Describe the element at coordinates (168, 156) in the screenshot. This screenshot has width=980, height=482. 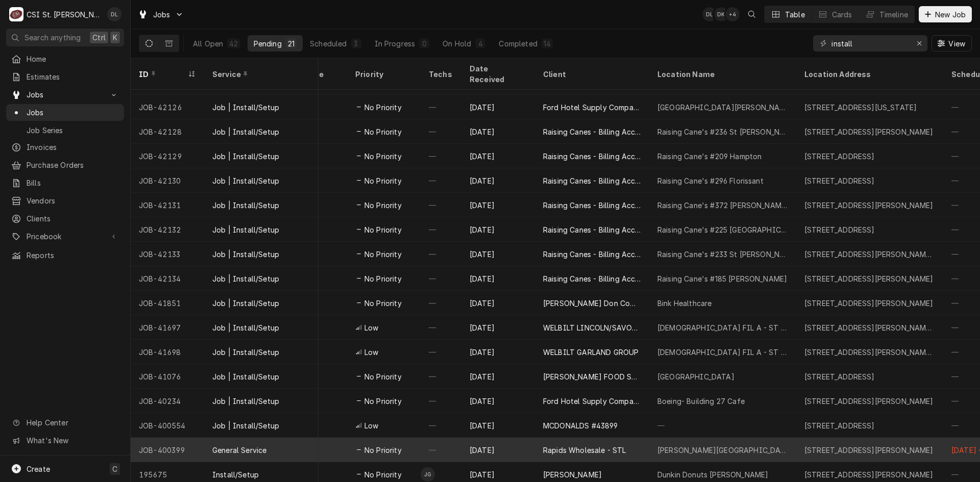
I see `div: JOB-42129` at that location.